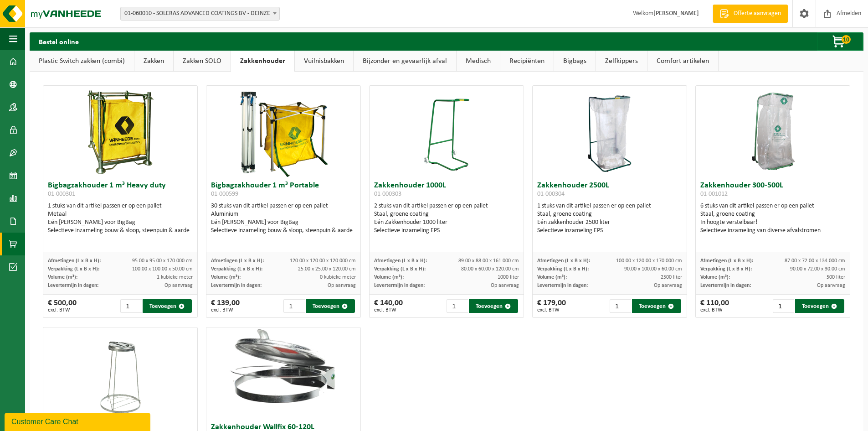 The height and width of the screenshot is (431, 868). What do you see at coordinates (162, 269) in the screenshot?
I see `span: 100.00 x 100.00 x 50.00 cm` at bounding box center [162, 269].